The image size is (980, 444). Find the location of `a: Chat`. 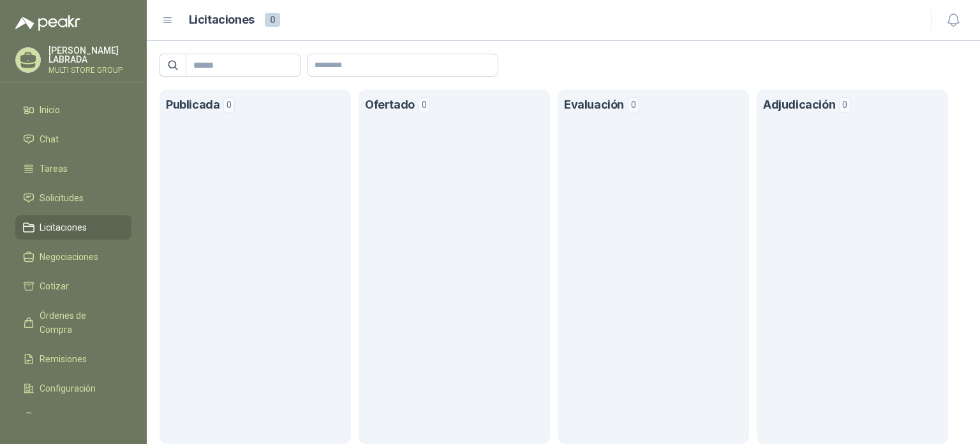

a: Chat is located at coordinates (74, 139).